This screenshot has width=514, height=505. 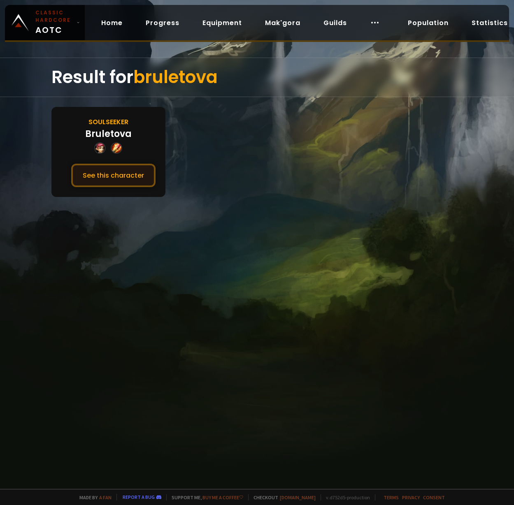 I want to click on a: Guilds, so click(x=335, y=23).